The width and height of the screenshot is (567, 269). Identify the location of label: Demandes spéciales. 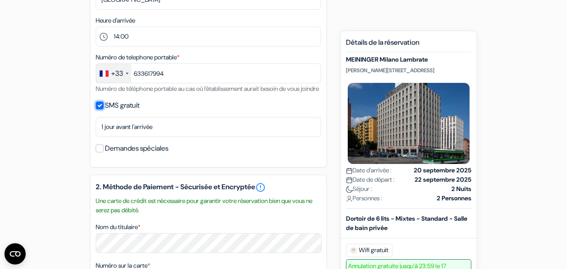
(136, 148).